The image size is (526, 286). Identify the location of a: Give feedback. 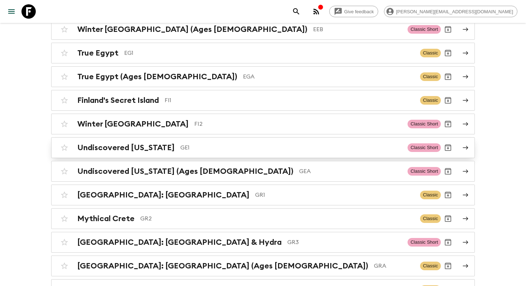
(354, 11).